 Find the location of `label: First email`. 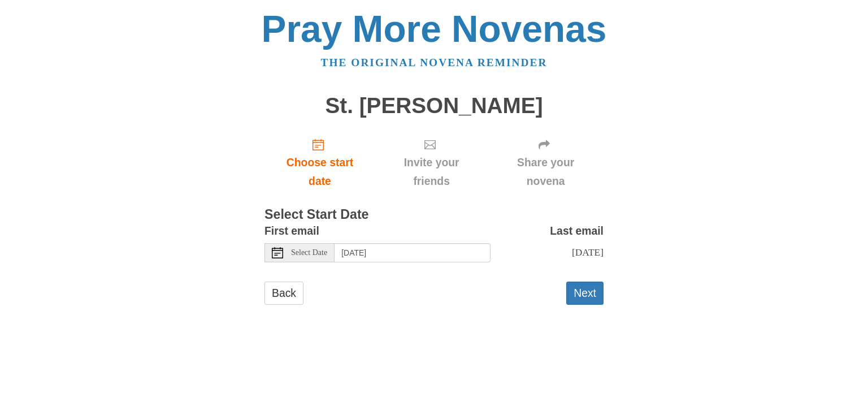

label: First email is located at coordinates (292, 231).